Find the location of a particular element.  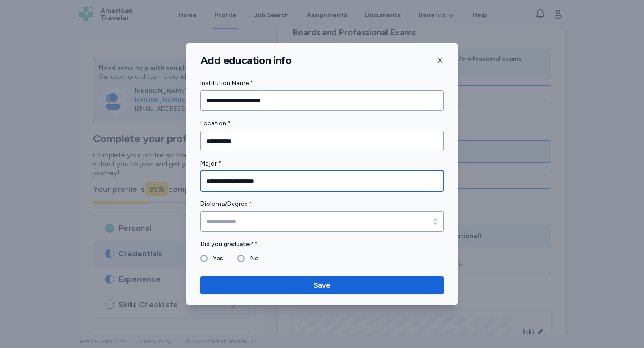

label: Location * is located at coordinates (322, 123).